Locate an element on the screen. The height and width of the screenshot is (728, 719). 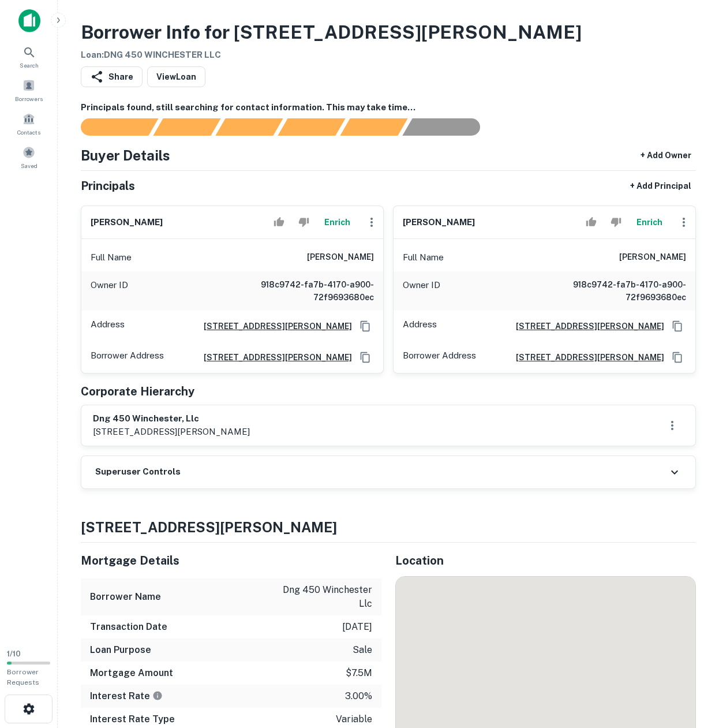
h6: Borrower Name is located at coordinates (125, 598).